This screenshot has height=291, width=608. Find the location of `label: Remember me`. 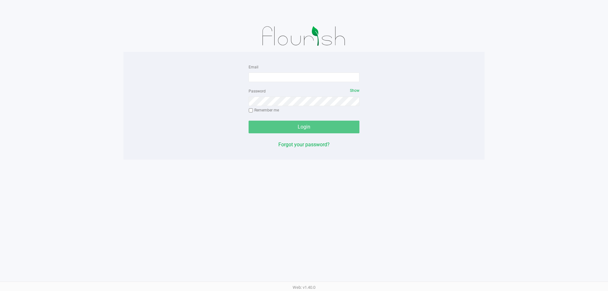

label: Remember me is located at coordinates (264, 110).